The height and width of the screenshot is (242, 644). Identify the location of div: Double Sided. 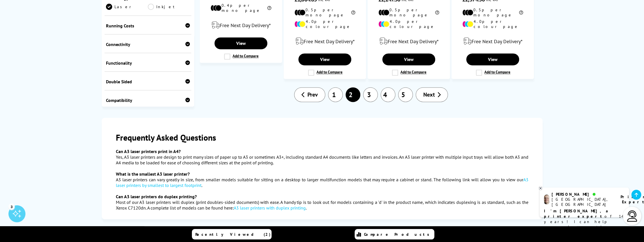
(148, 81).